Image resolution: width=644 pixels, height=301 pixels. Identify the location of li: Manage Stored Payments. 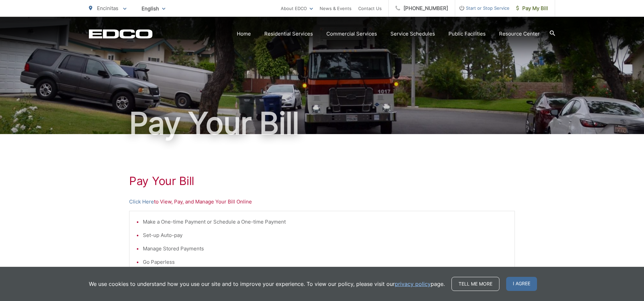
(325, 249).